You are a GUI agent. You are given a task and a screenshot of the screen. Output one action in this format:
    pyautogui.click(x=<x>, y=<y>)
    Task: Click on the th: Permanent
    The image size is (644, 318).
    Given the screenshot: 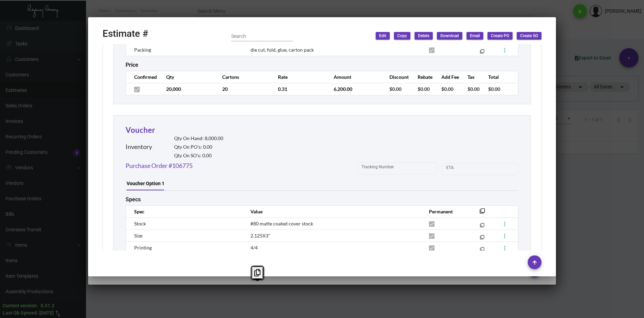 What is the action you would take?
    pyautogui.click(x=445, y=211)
    